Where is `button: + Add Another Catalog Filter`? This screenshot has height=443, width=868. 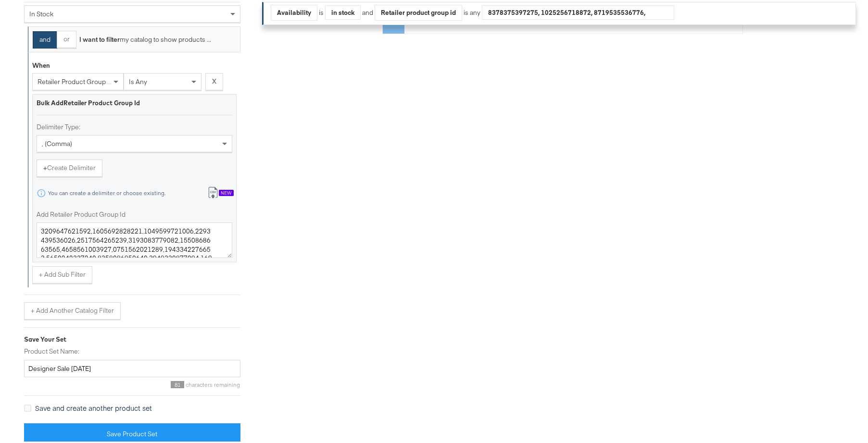
button: + Add Another Catalog Filter is located at coordinates (72, 309).